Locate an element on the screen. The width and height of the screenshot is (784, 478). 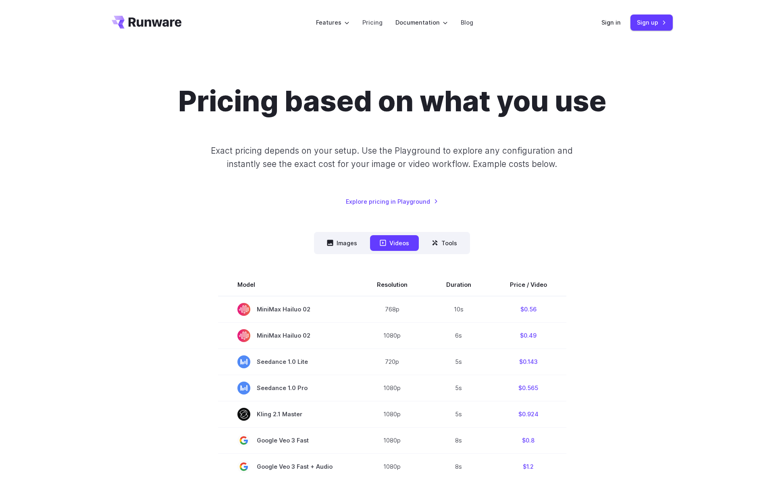
span: Seedance 1.0 Pro is located at coordinates (288, 388).